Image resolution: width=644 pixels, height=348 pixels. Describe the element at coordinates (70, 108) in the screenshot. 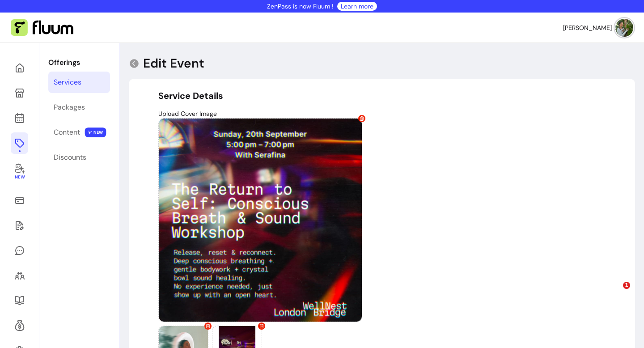

I see `div: Packages` at that location.